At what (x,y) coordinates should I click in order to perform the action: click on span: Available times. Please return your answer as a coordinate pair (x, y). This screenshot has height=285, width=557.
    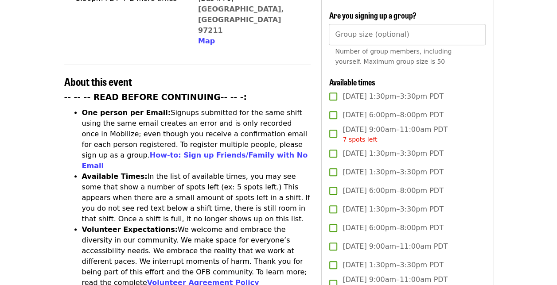
    Looking at the image, I should click on (352, 82).